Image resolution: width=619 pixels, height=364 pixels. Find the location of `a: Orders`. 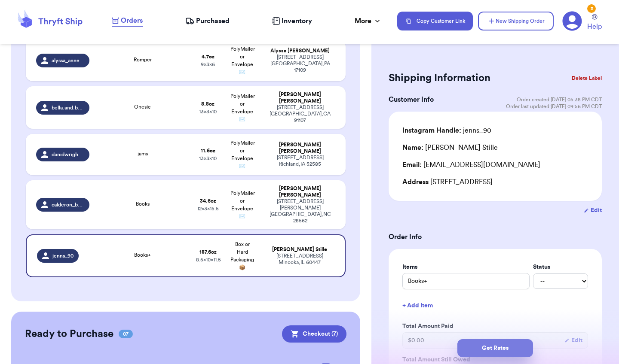

a: Orders is located at coordinates (127, 21).